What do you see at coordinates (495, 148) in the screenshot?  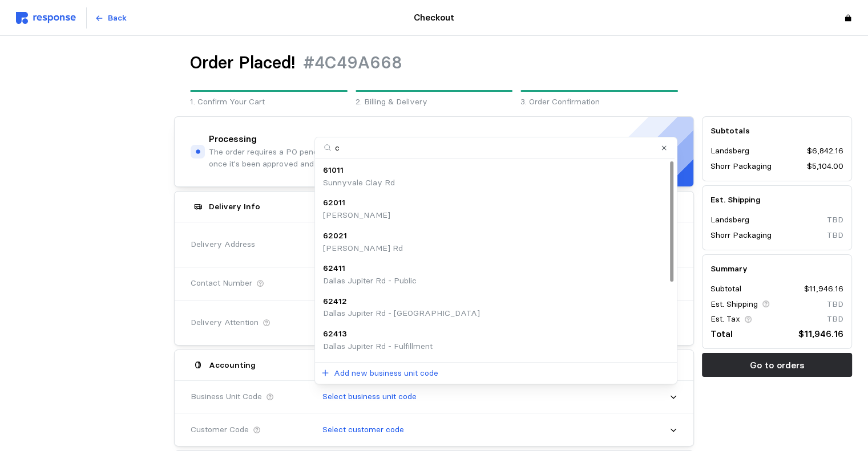 I see `input: Search` at bounding box center [495, 148].